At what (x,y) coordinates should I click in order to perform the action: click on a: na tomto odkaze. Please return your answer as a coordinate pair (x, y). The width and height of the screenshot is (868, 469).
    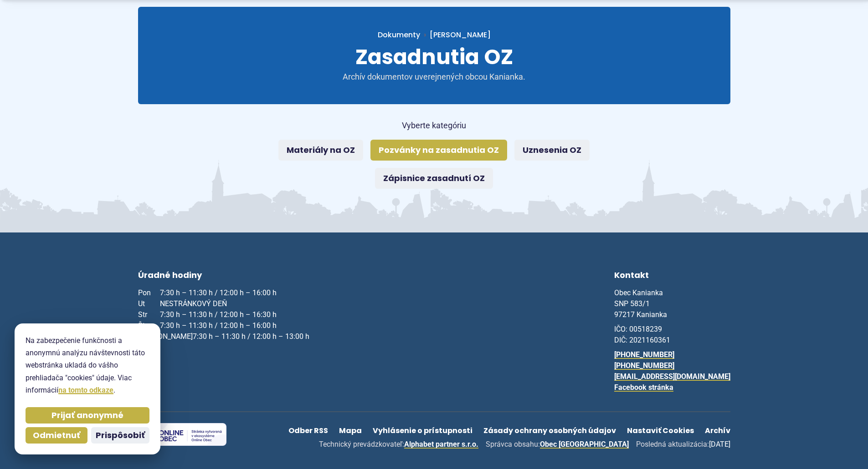
    Looking at the image, I should click on (86, 390).